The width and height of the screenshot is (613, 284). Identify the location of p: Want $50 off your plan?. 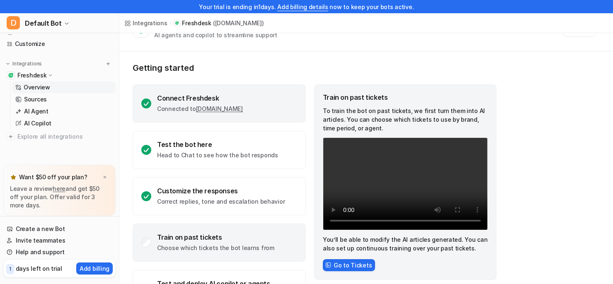
(53, 177).